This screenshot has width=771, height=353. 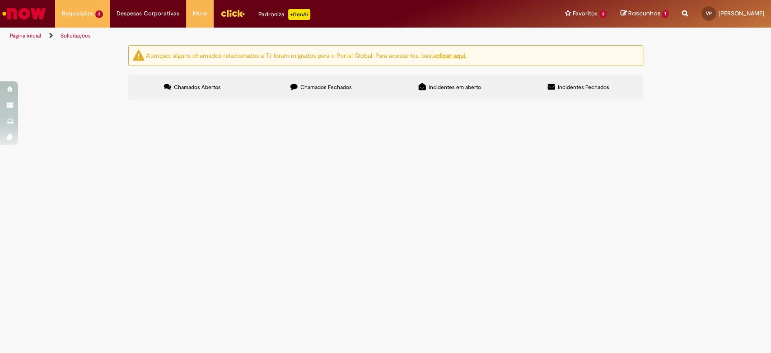 What do you see at coordinates (299, 14) in the screenshot?
I see `p: +GenAi` at bounding box center [299, 14].